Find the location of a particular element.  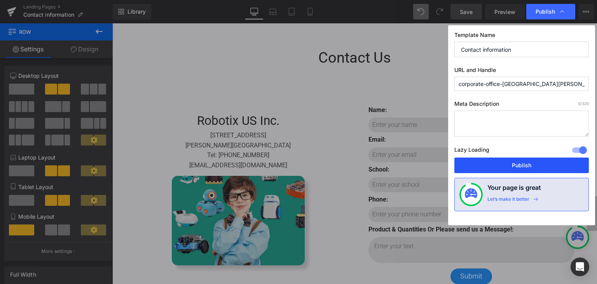

span: Publish is located at coordinates (545, 12).